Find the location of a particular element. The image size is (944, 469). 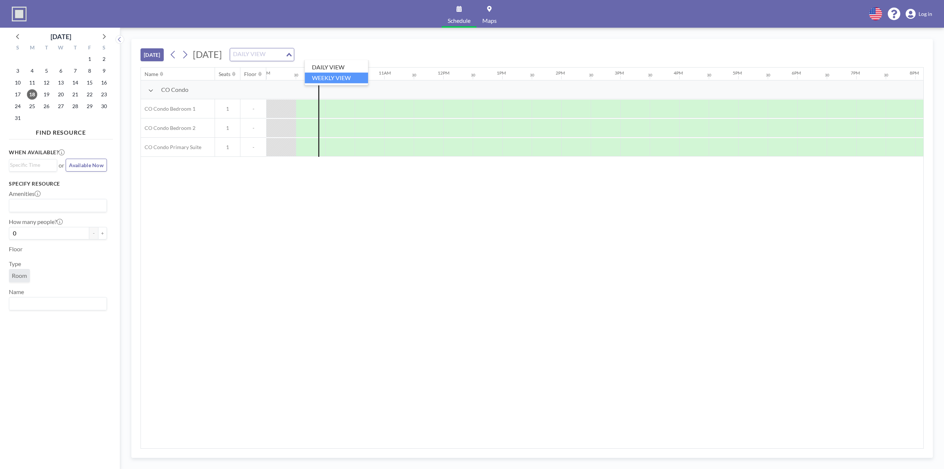

span: Tuesday, August 12, 2025 is located at coordinates (46, 83).